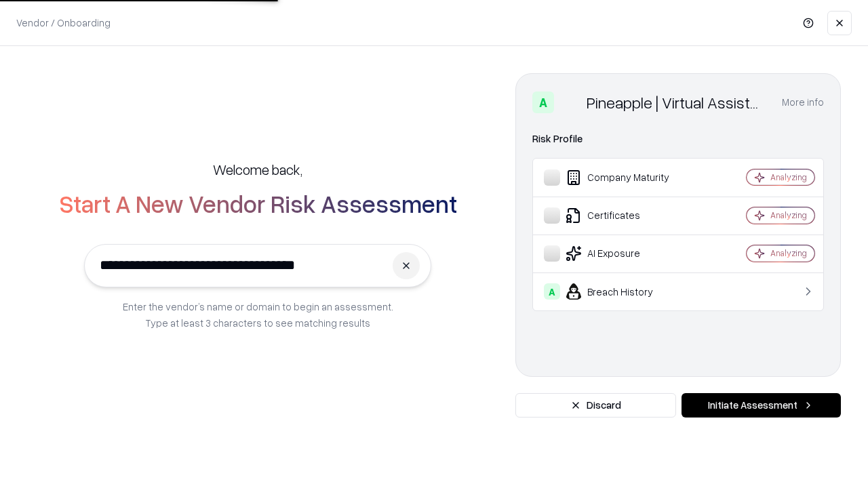 The image size is (868, 488). What do you see at coordinates (624, 291) in the screenshot?
I see `div: Breach History` at bounding box center [624, 291].